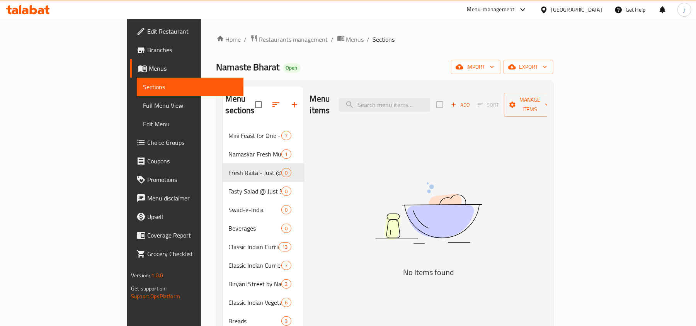 This screenshot has height=326, width=696. I want to click on span: Choice Groups, so click(192, 143).